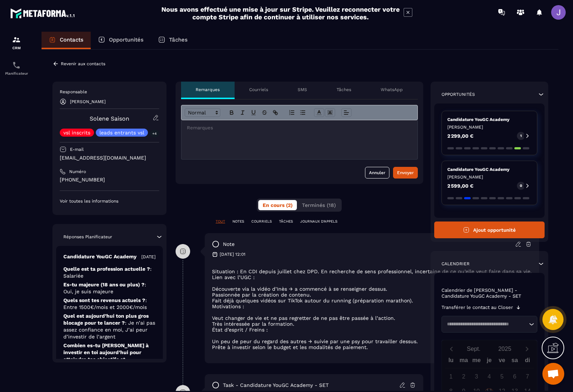  I want to click on div: Envoyer, so click(406, 173).